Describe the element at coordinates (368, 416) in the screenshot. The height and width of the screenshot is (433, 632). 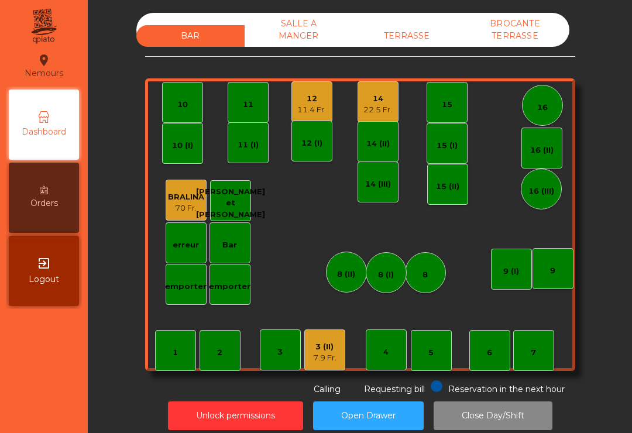
I see `button: Open Drawer` at that location.